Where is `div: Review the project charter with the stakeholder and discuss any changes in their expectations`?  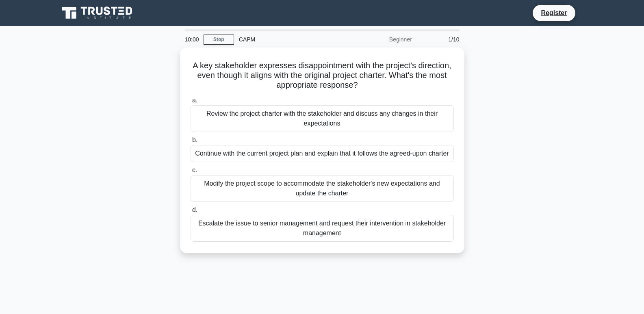
div: Review the project charter with the stakeholder and discuss any changes in their expectations is located at coordinates (322, 119).